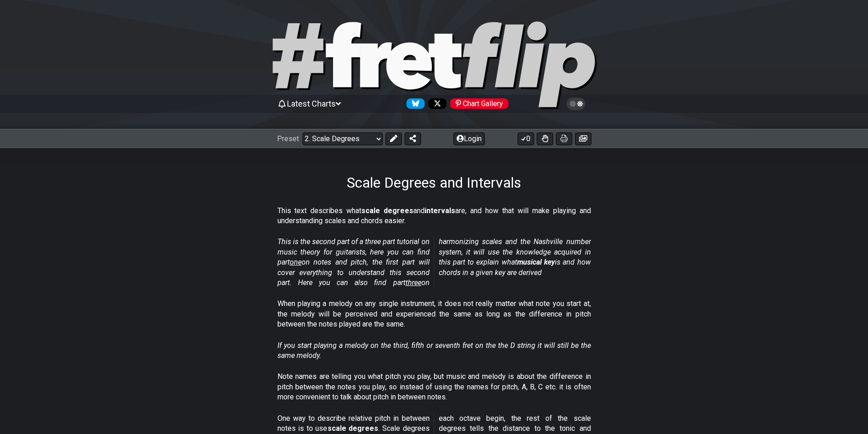 The height and width of the screenshot is (434, 868). Describe the element at coordinates (434, 314) in the screenshot. I see `p: When playing a melody on any single instrument, it does not really matter what note you start at,...` at that location.